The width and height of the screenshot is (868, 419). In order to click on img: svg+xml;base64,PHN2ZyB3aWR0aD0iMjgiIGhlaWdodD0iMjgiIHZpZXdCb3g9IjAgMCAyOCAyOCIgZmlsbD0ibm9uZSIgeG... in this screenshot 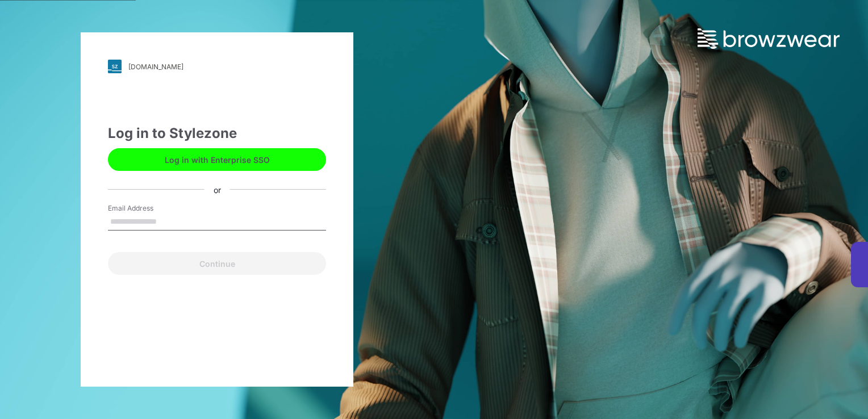, I will do `click(115, 67)`.